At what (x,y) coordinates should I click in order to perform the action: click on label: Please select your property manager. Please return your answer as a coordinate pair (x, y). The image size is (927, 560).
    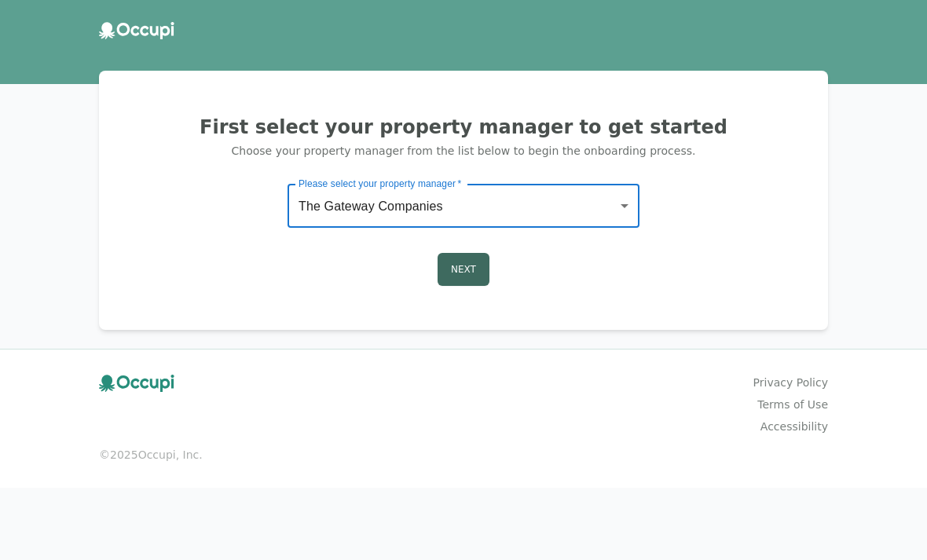
    Looking at the image, I should click on (379, 183).